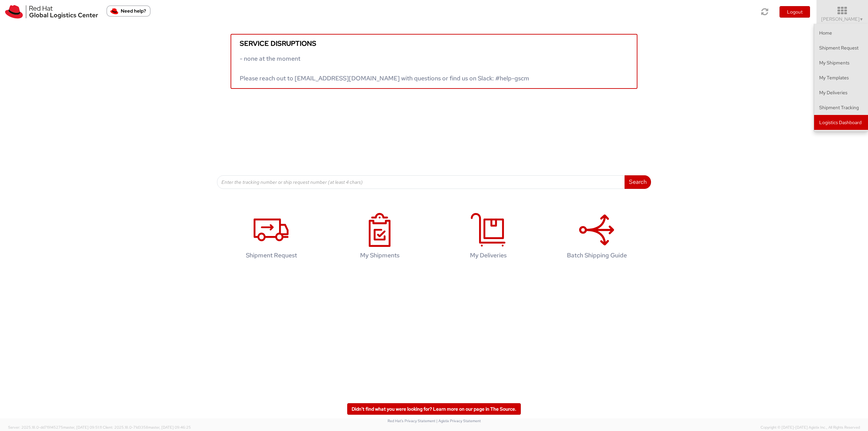 Image resolution: width=868 pixels, height=431 pixels. Describe the element at coordinates (841, 77) in the screenshot. I see `a: My Templates` at that location.